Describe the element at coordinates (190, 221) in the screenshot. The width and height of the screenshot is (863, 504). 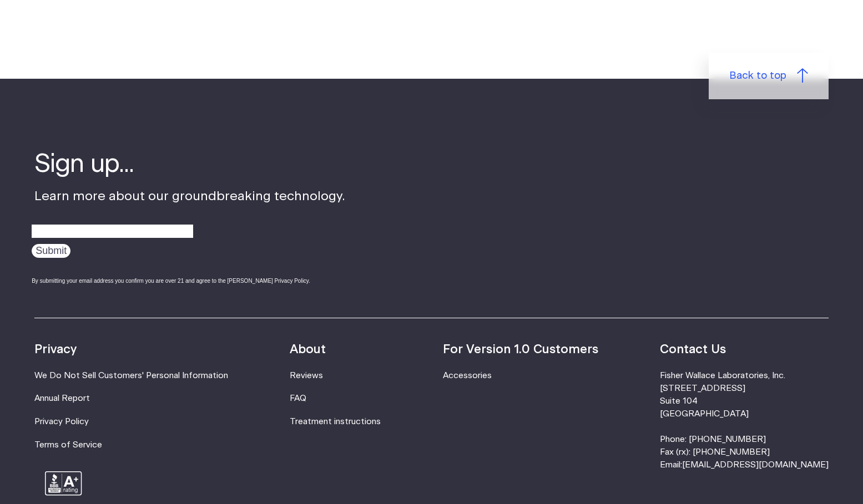
I see `div: Learn more about our groundbreaking technology.` at that location.